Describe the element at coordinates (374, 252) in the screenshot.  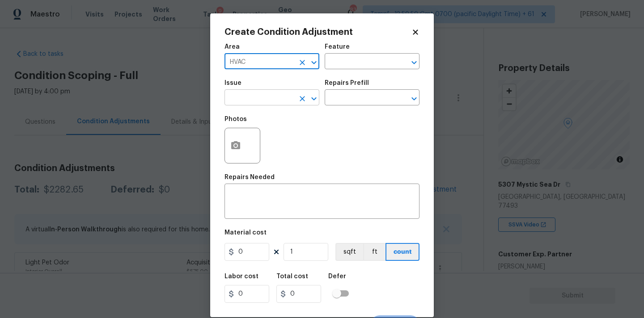
I see `button: ft` at that location.